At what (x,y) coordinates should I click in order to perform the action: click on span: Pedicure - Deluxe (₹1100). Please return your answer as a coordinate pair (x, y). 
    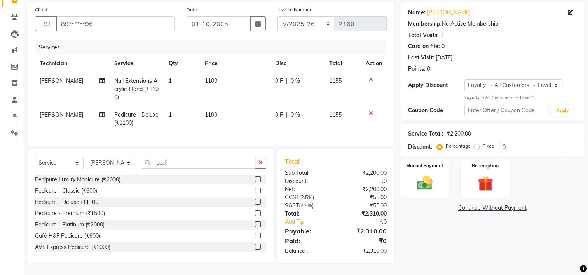
    Looking at the image, I should click on (136, 118).